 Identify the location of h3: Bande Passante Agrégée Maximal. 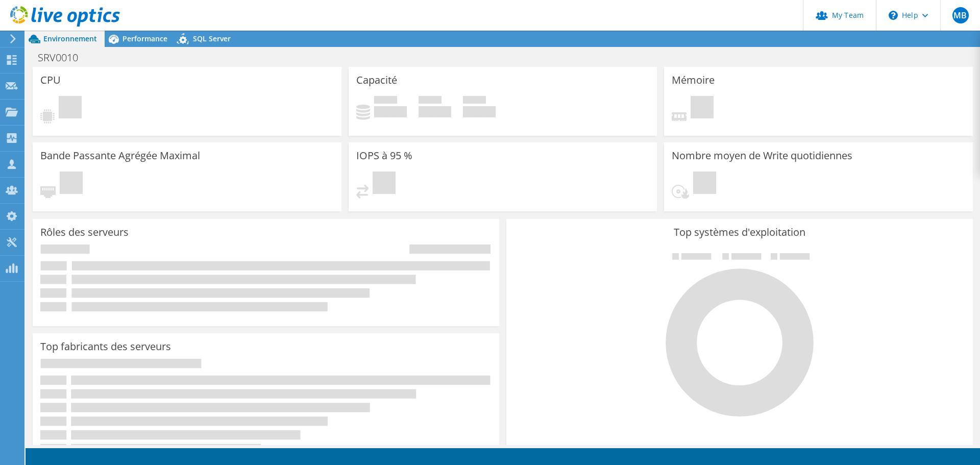
(120, 156).